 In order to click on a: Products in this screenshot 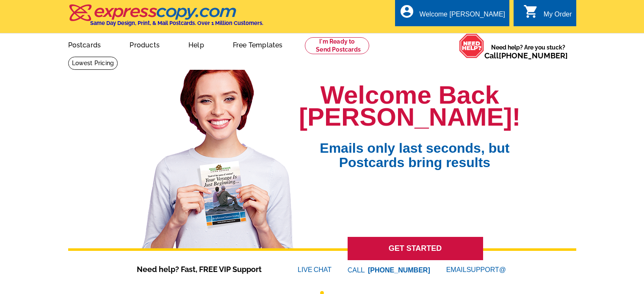, I will do `click(144, 44)`.